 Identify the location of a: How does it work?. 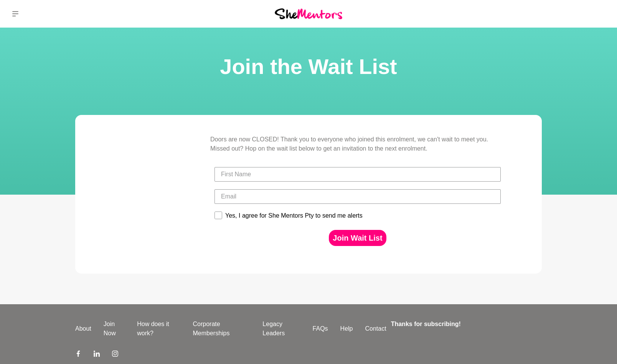
(158, 329).